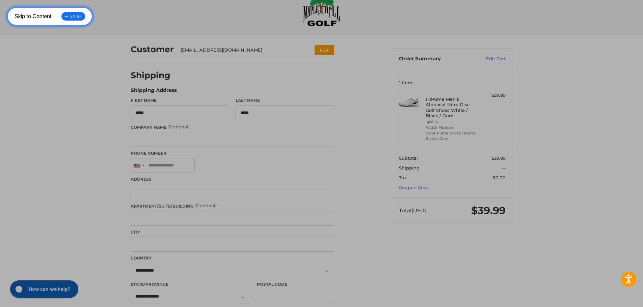 This screenshot has width=643, height=307. Describe the element at coordinates (492, 95) in the screenshot. I see `div: $39.99` at that location.